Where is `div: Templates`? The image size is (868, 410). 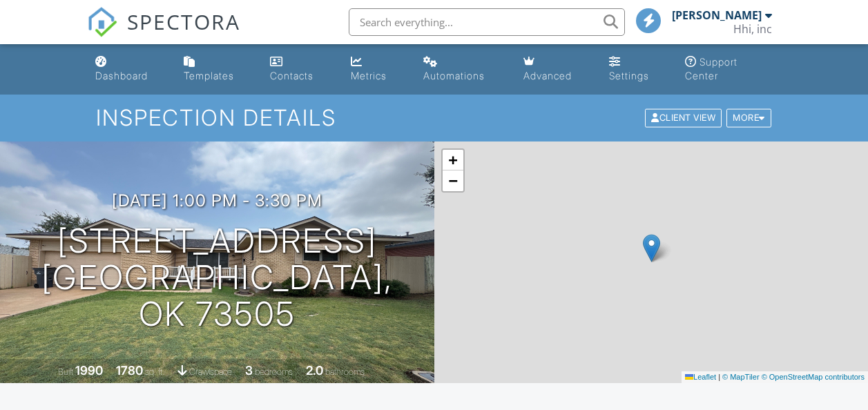 div: Templates is located at coordinates (209, 75).